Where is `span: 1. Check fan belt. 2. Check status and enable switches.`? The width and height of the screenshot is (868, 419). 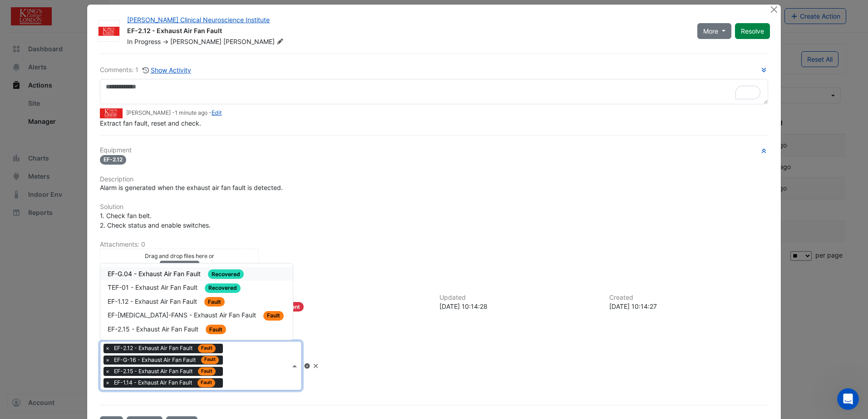
span: 1. Check fan belt. 2. Check status and enable switches. is located at coordinates (156, 220).